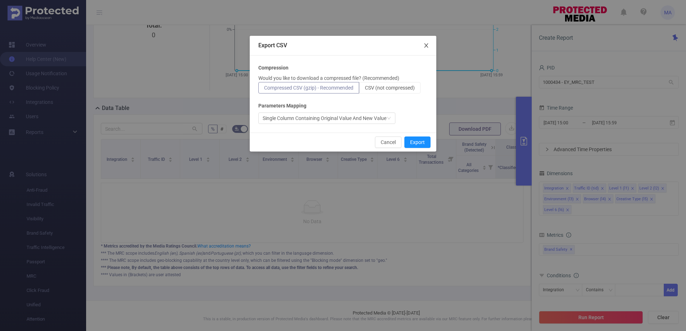 This screenshot has height=331, width=686. I want to click on span: CSV (not compressed), so click(390, 88).